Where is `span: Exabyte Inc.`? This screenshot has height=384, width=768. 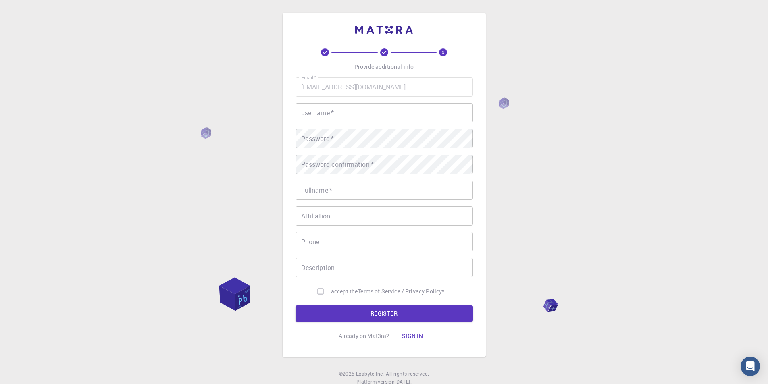
span: Exabyte Inc. is located at coordinates (370, 374).